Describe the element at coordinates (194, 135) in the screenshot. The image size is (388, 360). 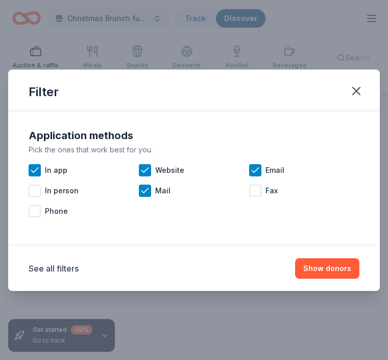
I see `div: Application methods` at that location.